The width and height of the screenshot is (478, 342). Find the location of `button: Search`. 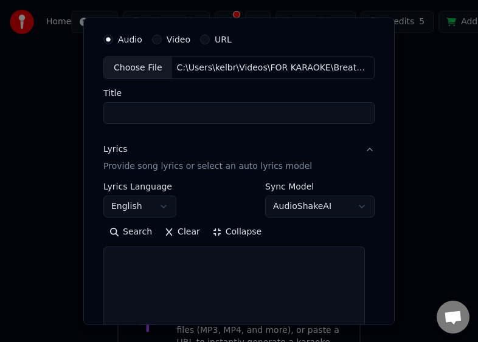

button: Search is located at coordinates (131, 232).